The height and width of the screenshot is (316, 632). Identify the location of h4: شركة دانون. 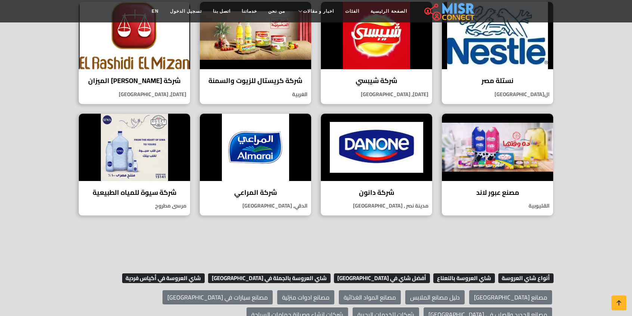
(376, 192).